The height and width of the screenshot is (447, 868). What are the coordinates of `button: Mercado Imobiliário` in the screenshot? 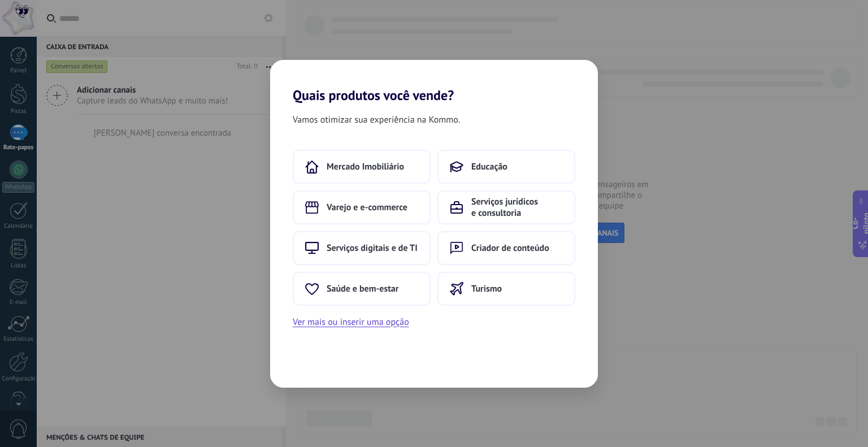 It's located at (362, 166).